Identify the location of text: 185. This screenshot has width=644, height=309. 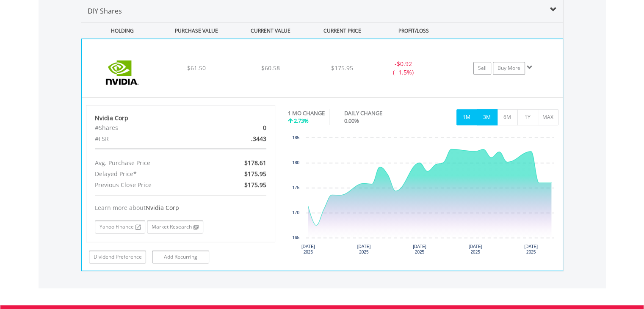
(296, 137).